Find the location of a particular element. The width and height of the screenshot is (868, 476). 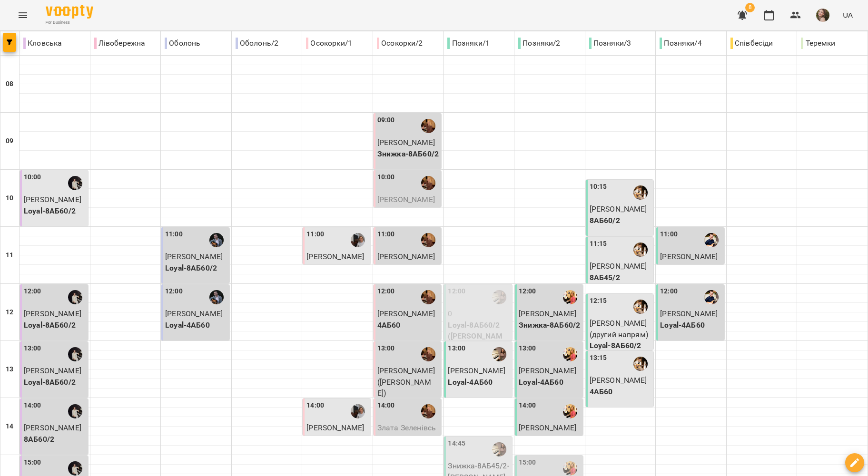

h6: 08 is located at coordinates (10, 84).